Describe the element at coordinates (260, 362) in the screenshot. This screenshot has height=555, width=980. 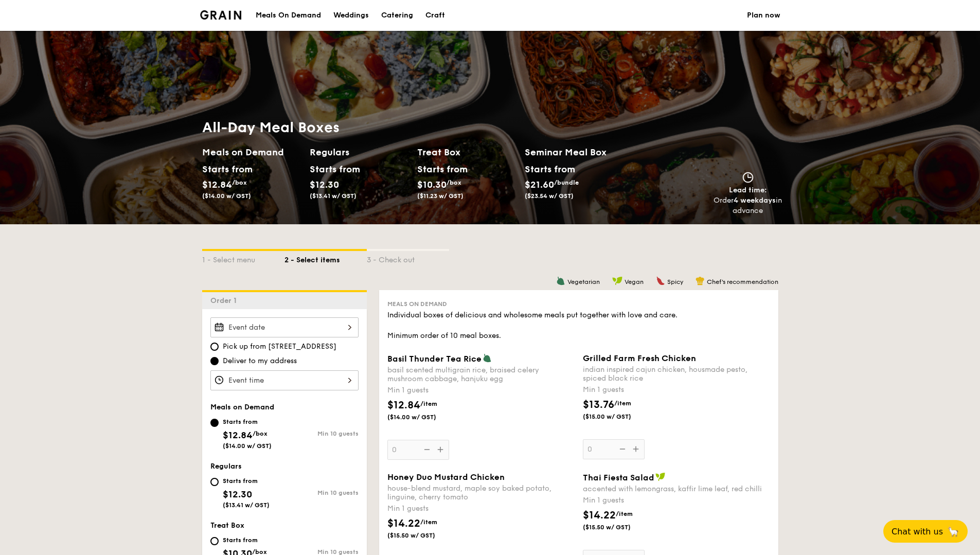
I see `span: Deliver to my address` at that location.